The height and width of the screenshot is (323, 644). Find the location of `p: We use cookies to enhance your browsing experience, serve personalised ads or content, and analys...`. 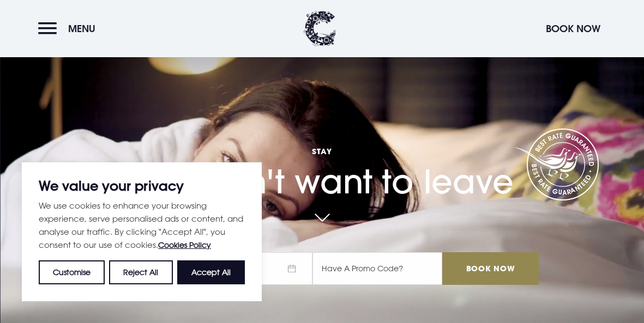

p: We use cookies to enhance your browsing experience, serve personalised ads or content, and analys... is located at coordinates (142, 225).